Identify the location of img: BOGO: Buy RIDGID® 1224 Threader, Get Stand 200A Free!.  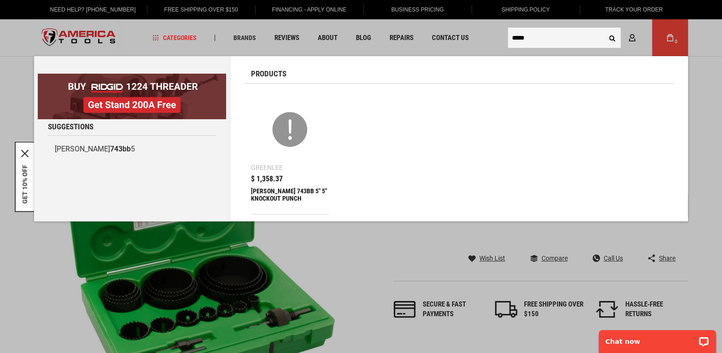
(132, 96).